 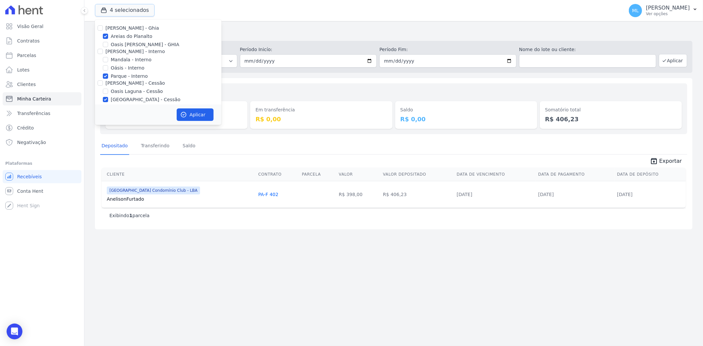 I want to click on a: Conta Hent, so click(x=42, y=191).